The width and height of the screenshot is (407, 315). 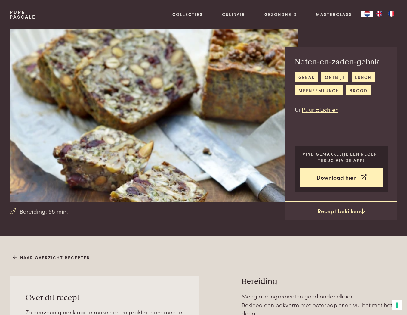 What do you see at coordinates (44, 211) in the screenshot?
I see `span: Bereiding: 55 min.` at bounding box center [44, 211].